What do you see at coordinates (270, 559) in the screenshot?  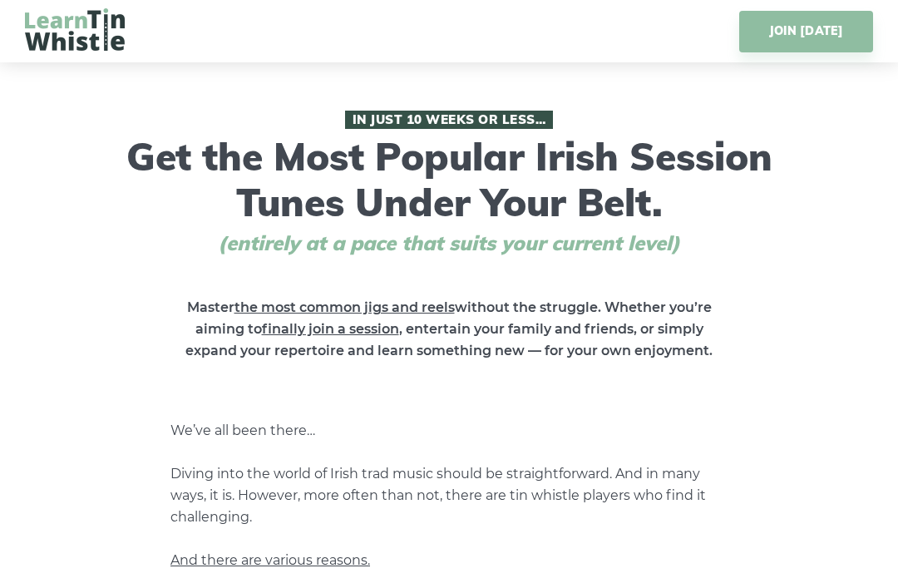 I see `span: And there are various reasons.` at bounding box center [270, 559].